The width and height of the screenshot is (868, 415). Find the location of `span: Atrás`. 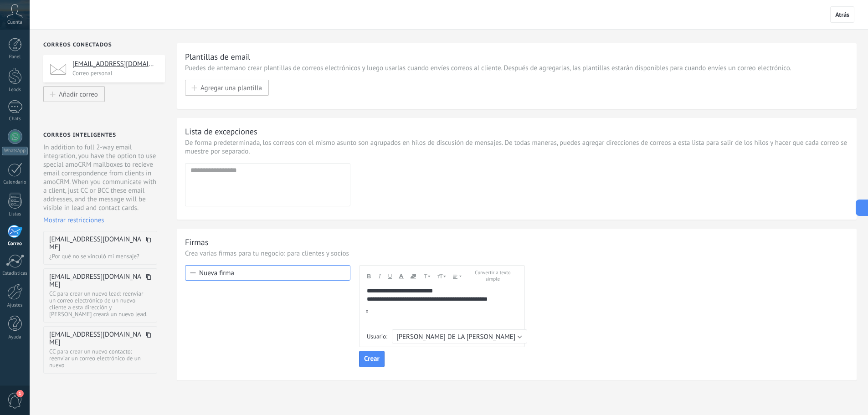

span: Atrás is located at coordinates (842, 15).